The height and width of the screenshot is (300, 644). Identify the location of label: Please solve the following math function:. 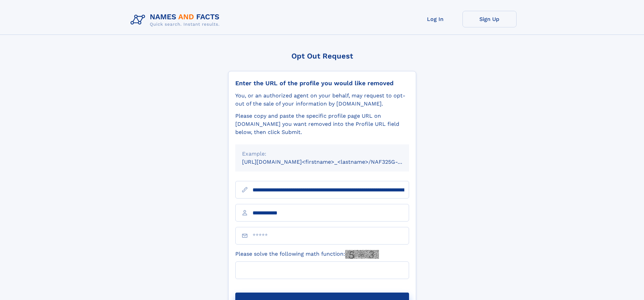
(307, 254).